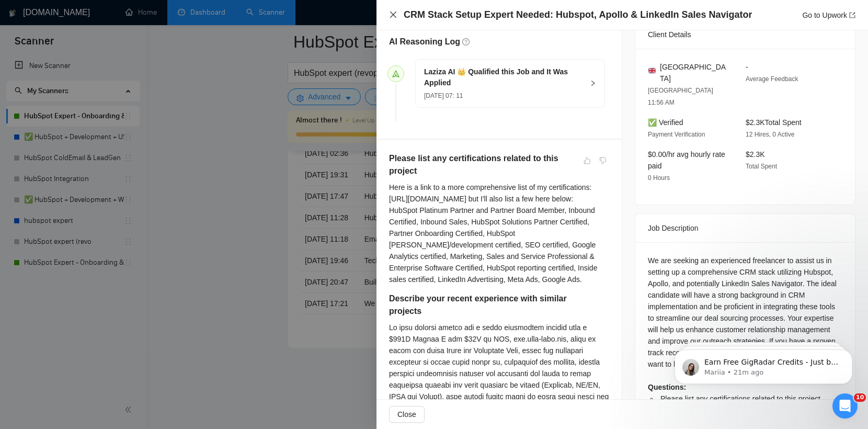 This screenshot has height=429, width=868. What do you see at coordinates (666, 387) in the screenshot?
I see `strong: Questions:` at bounding box center [666, 387].